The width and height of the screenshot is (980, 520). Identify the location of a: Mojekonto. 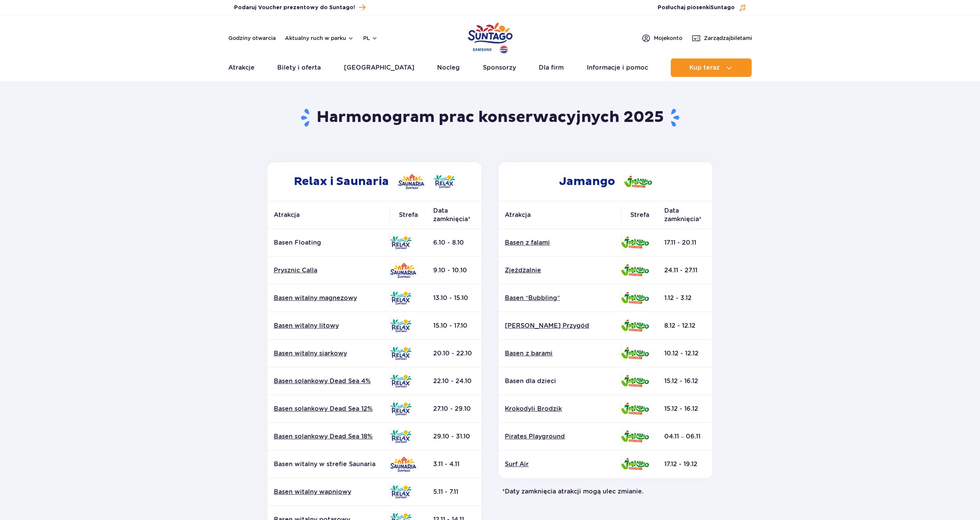
(661, 38).